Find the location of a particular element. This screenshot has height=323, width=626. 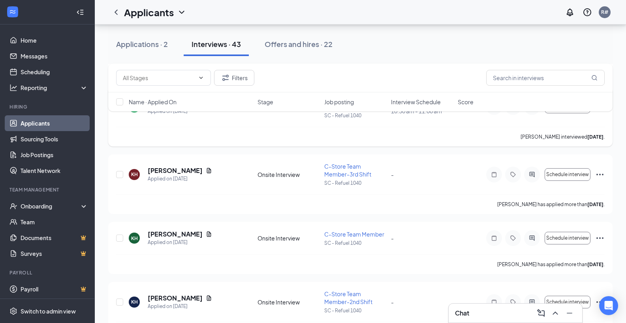

svg: QuestionInfo is located at coordinates (588, 12).